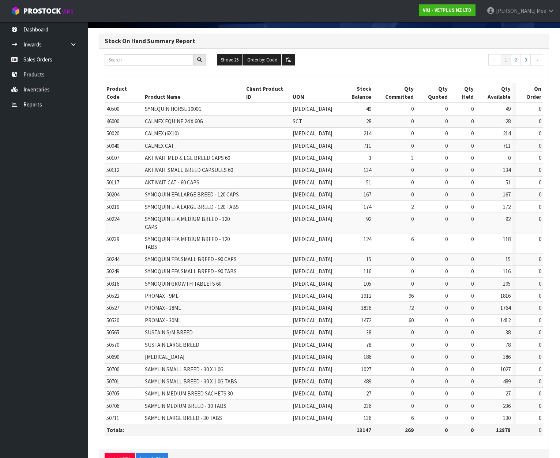 This screenshot has width=560, height=458. Describe the element at coordinates (312, 93) in the screenshot. I see `th: UOM` at that location.